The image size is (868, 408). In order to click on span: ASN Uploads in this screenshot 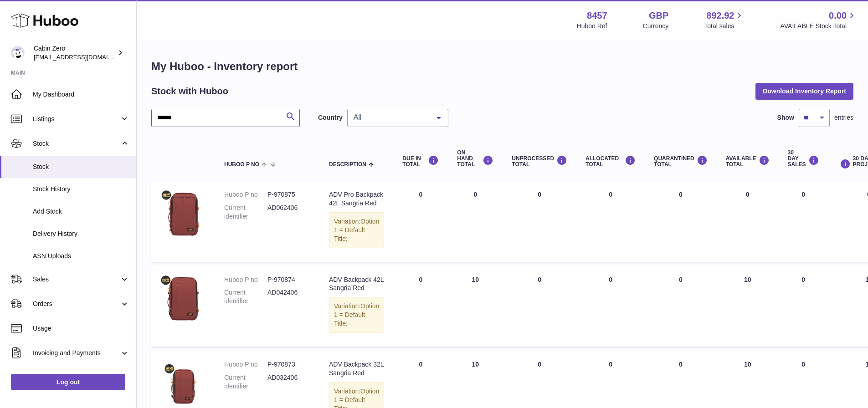, I will do `click(81, 256)`.